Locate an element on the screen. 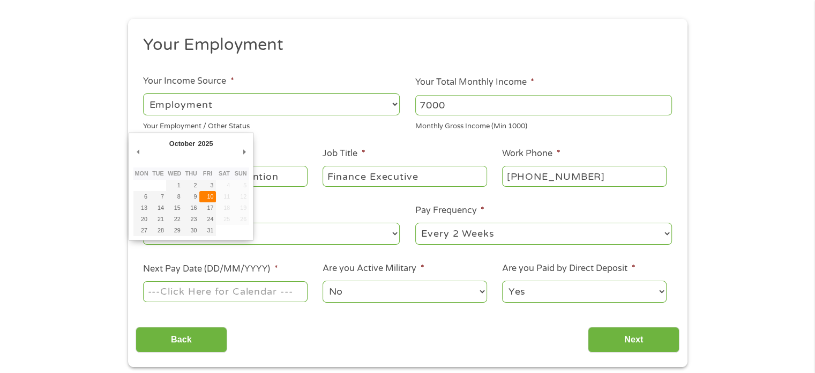 Image resolution: width=815 pixels, height=373 pixels. button: 13 is located at coordinates (142, 207).